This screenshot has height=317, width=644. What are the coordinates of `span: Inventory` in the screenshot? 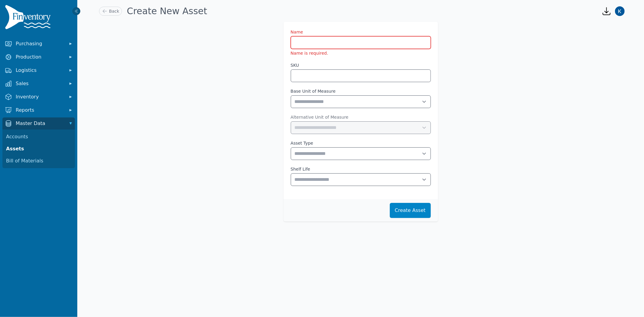 It's located at (40, 97).